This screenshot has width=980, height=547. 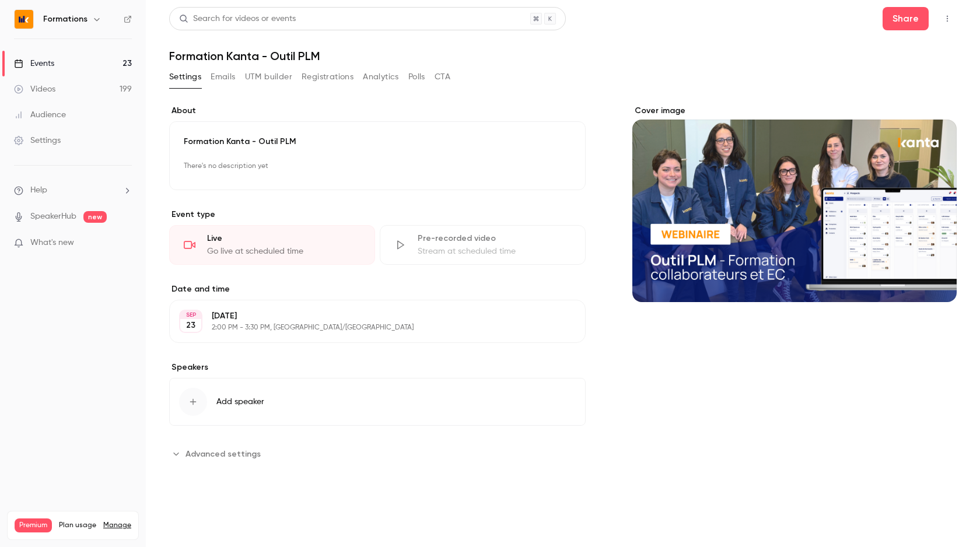 What do you see at coordinates (223, 77) in the screenshot?
I see `button: Emails` at bounding box center [223, 77].